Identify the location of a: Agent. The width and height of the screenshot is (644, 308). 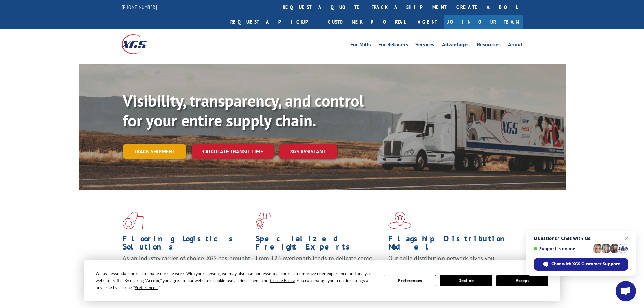
(427, 21).